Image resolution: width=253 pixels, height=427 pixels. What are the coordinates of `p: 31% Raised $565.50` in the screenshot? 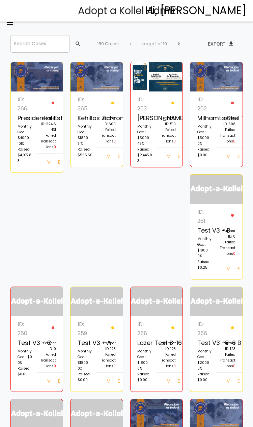 It's located at (85, 149).